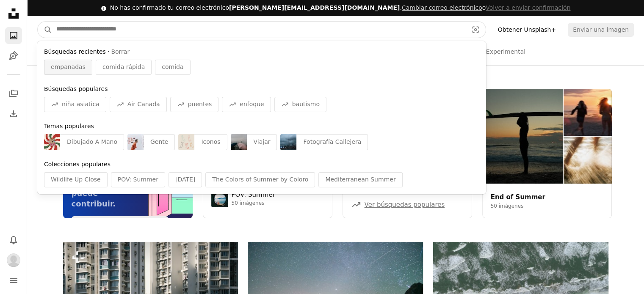 The image size is (644, 294). Describe the element at coordinates (104, 177) in the screenshot. I see `span: No es necesario ser un profesional, cualquiera puede contribuir.` at that location.